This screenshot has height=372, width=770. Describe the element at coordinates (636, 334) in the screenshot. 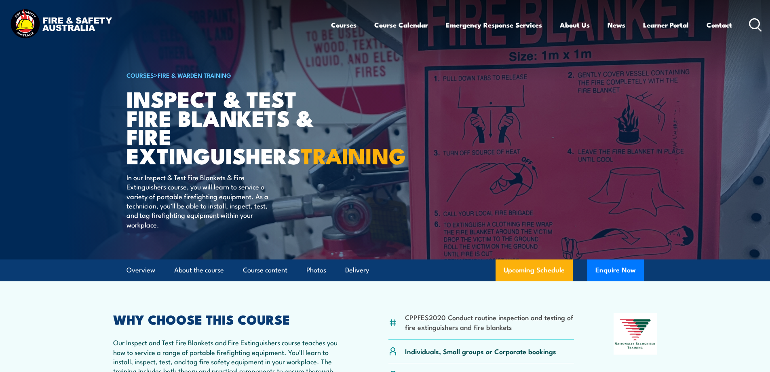

I see `img: Nationally Recognised Training logo.` at that location.